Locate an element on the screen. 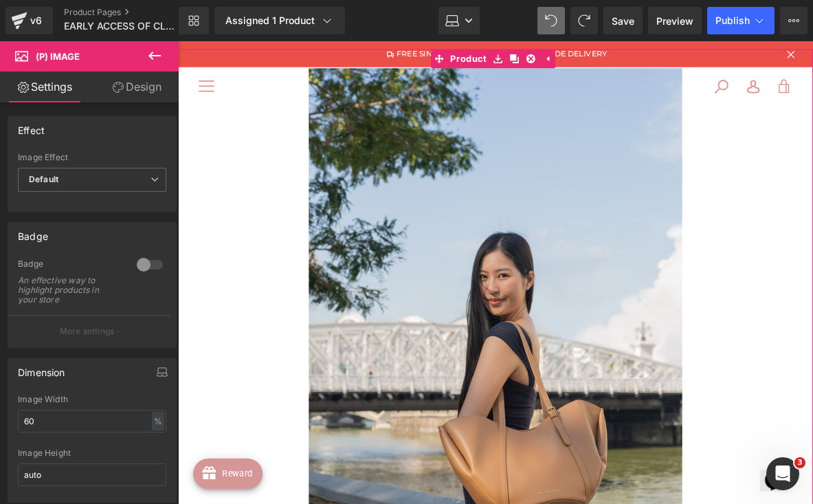 Image resolution: width=813 pixels, height=504 pixels. a: New Library is located at coordinates (194, 20).